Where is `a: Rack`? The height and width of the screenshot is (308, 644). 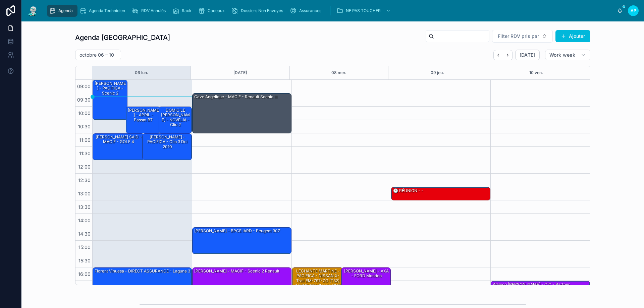
a: Rack is located at coordinates (183, 11).